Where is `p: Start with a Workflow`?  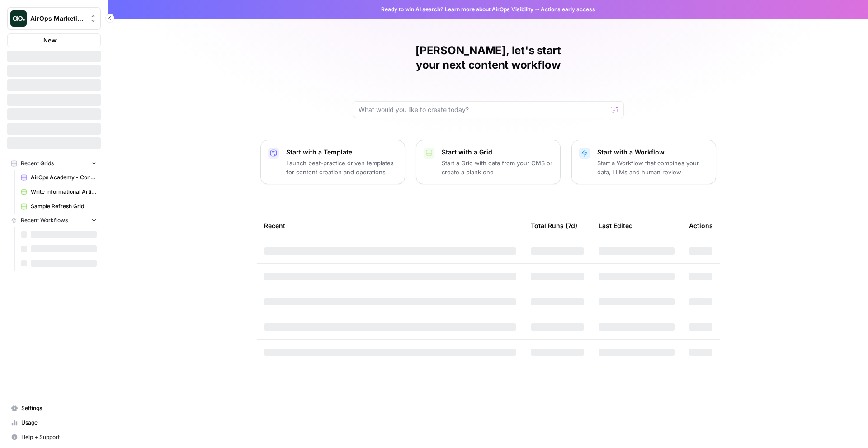 p: Start with a Workflow is located at coordinates (653, 153).